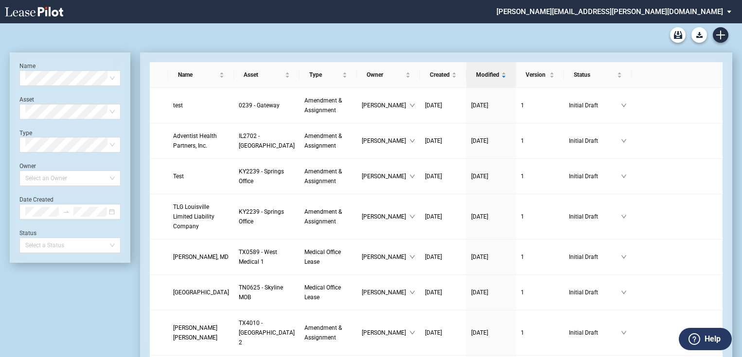  Describe the element at coordinates (201, 176) in the screenshot. I see `a: Test` at that location.